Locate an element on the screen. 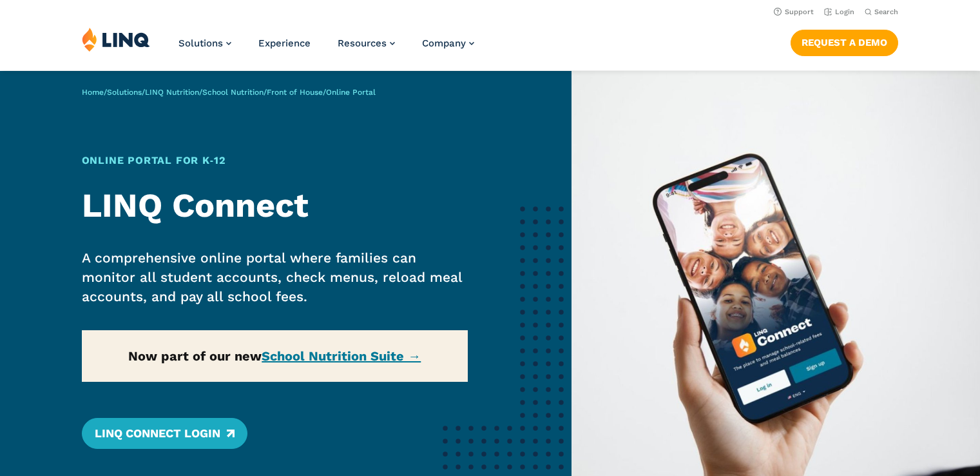 The image size is (980, 476). span: Experience is located at coordinates (284, 44).